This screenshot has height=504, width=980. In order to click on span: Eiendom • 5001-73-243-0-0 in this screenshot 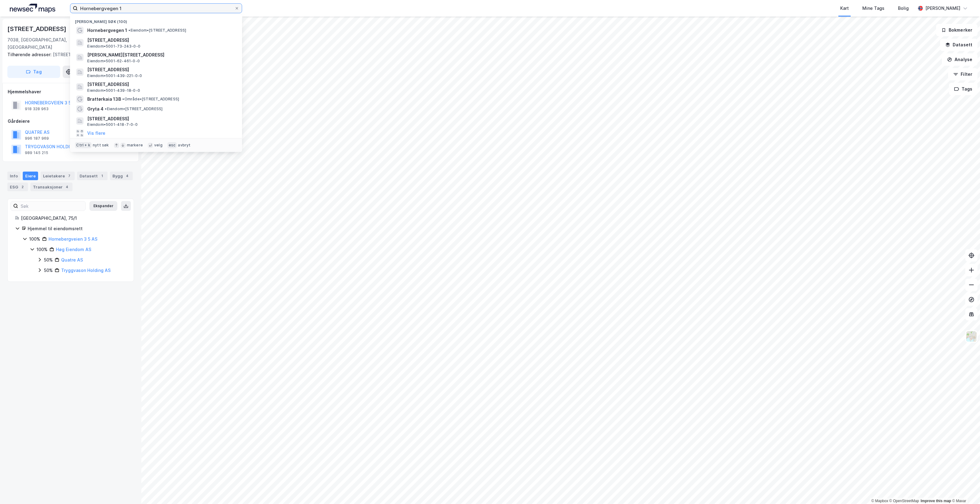, I will do `click(114, 46)`.